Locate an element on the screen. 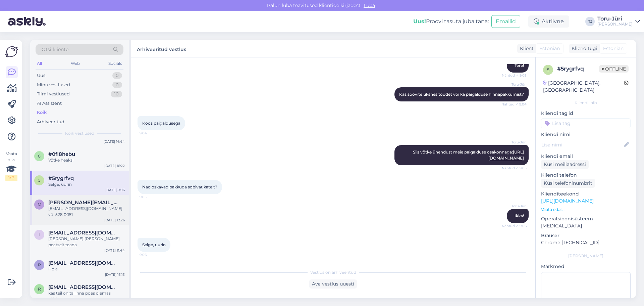  div: TJ is located at coordinates (590, 21).